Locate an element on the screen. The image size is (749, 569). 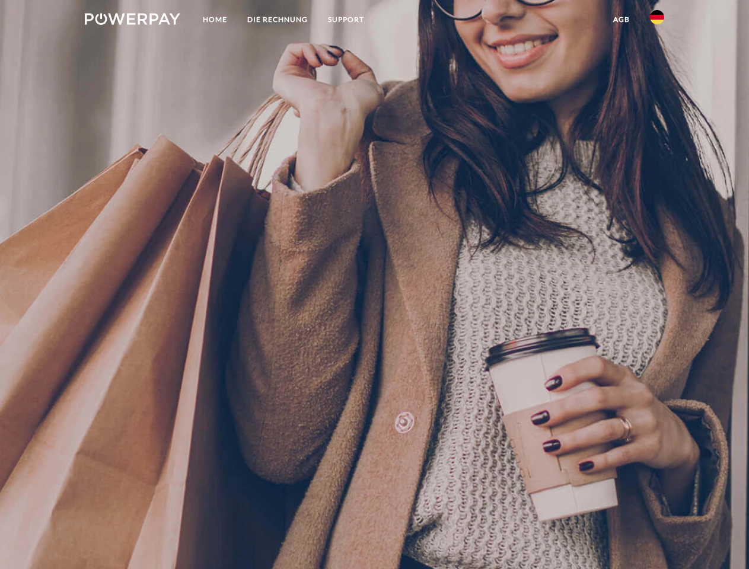
a: Home is located at coordinates (215, 20).